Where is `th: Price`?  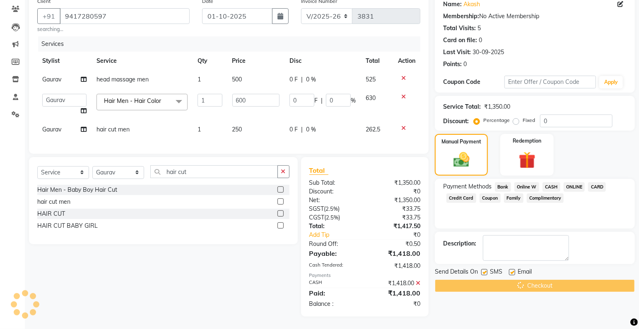
th: Price is located at coordinates (256, 61).